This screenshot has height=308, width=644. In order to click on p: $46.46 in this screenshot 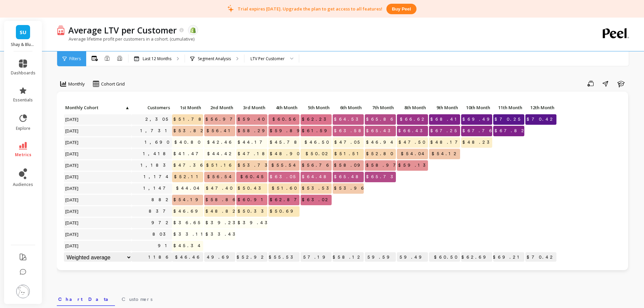, I will do `click(188, 258)`.